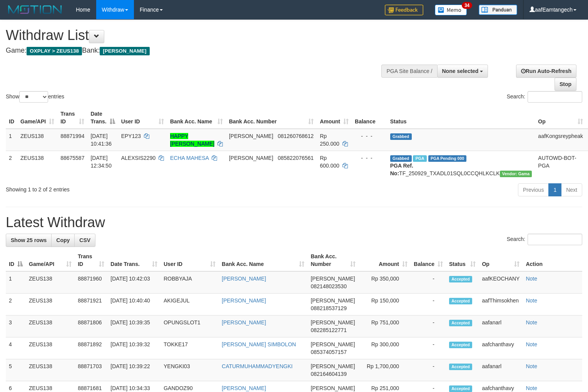 The image size is (588, 392). Describe the element at coordinates (294, 223) in the screenshot. I see `h1: Latest Withdraw` at that location.